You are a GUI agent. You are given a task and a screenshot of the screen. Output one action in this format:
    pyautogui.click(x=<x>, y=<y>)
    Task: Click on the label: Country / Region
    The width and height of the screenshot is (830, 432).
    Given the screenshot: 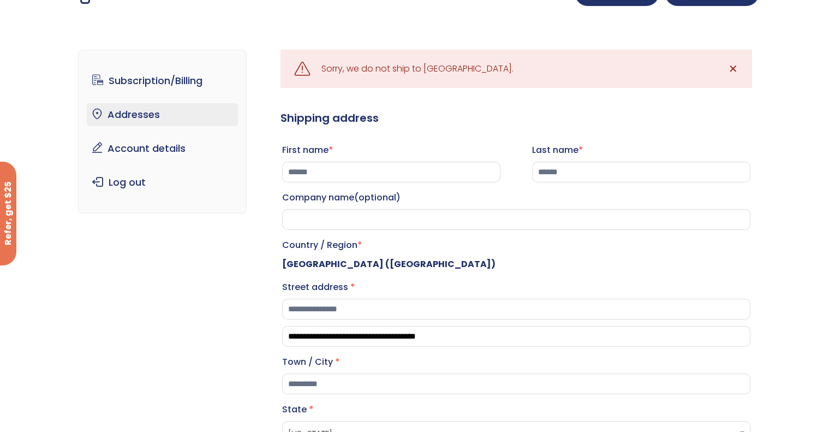 What is the action you would take?
    pyautogui.click(x=516, y=245)
    